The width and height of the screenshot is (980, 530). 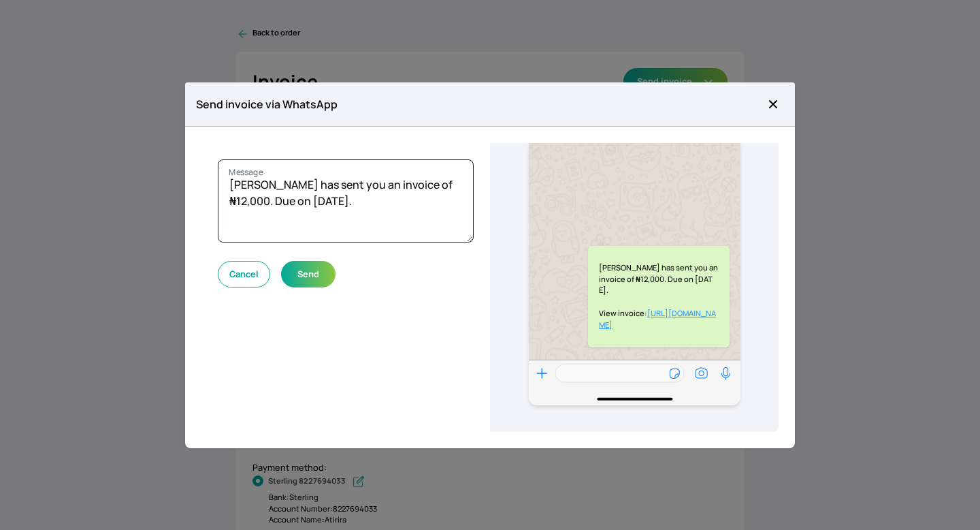 I want to click on button: Cancel, so click(x=244, y=274).